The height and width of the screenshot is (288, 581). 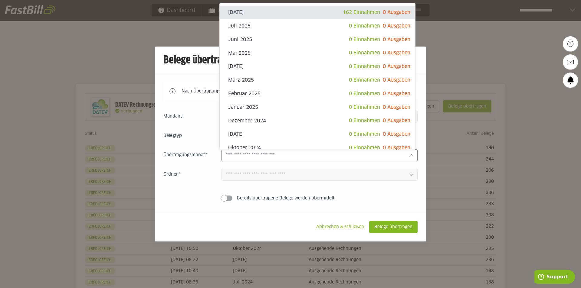 What do you see at coordinates (317, 148) in the screenshot?
I see `sl-option: Oktober 2024` at bounding box center [317, 148].